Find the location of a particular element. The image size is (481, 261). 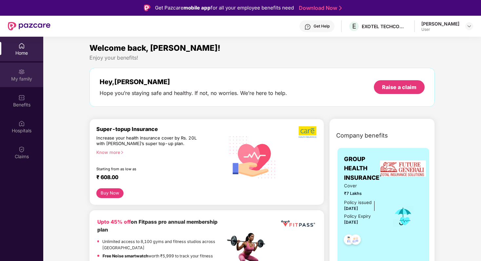

img: svg+xml;base64,PHN2ZyBpZD0iQ2xhaW0iIHhtbG5zPSJodHRwOi8vd3d3LnczLm9yZy8yMDAwL3N2ZyIgd2lkdGg9IjIwIi... is located at coordinates (22, 149).